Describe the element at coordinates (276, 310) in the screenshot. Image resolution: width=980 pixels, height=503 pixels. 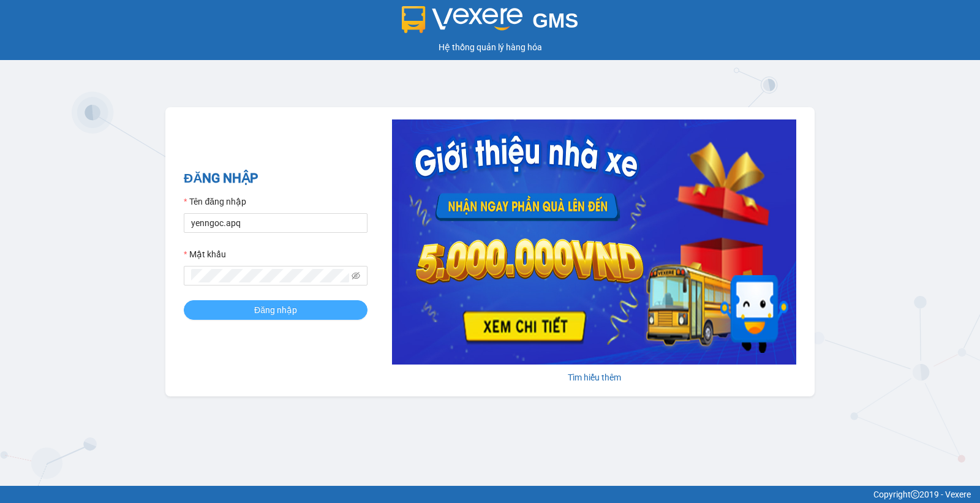
I see `button: Đăng nhập` at that location.